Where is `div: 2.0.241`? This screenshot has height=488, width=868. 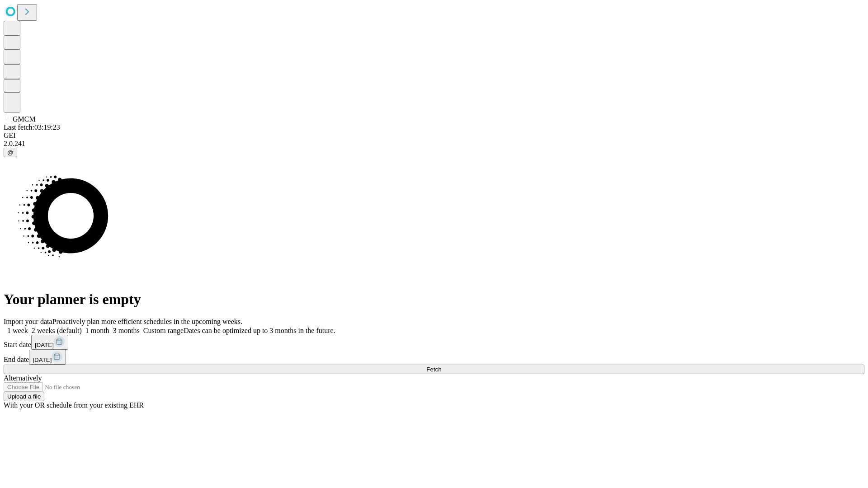 div: 2.0.241 is located at coordinates (434, 144).